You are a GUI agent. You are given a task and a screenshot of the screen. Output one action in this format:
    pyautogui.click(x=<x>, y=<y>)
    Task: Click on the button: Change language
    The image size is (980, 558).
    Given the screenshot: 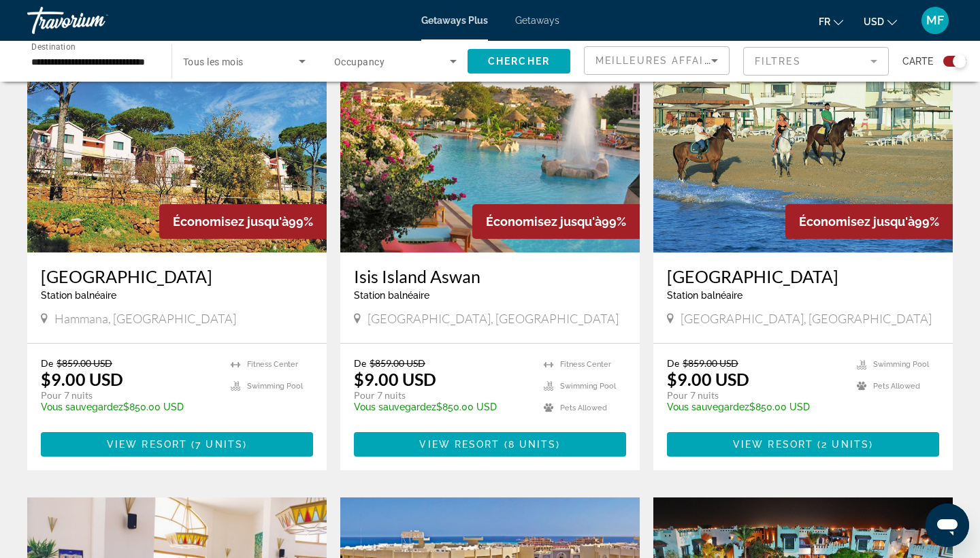 What is the action you would take?
    pyautogui.click(x=831, y=21)
    